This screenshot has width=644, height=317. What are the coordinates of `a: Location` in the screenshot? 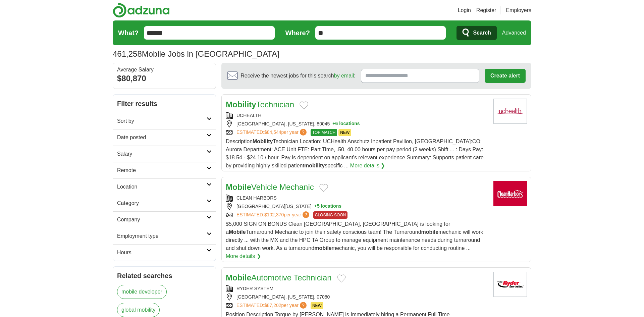 It's located at (164, 187).